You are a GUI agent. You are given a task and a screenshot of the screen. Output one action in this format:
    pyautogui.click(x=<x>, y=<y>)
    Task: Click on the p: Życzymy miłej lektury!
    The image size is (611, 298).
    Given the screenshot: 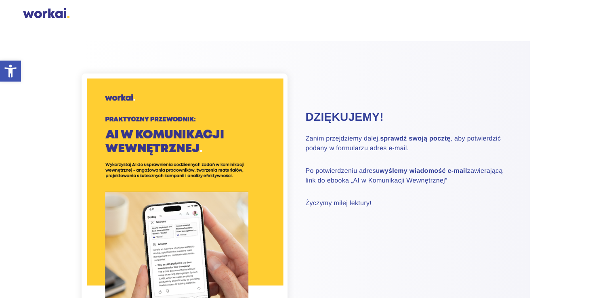 What is the action you would take?
    pyautogui.click(x=407, y=204)
    